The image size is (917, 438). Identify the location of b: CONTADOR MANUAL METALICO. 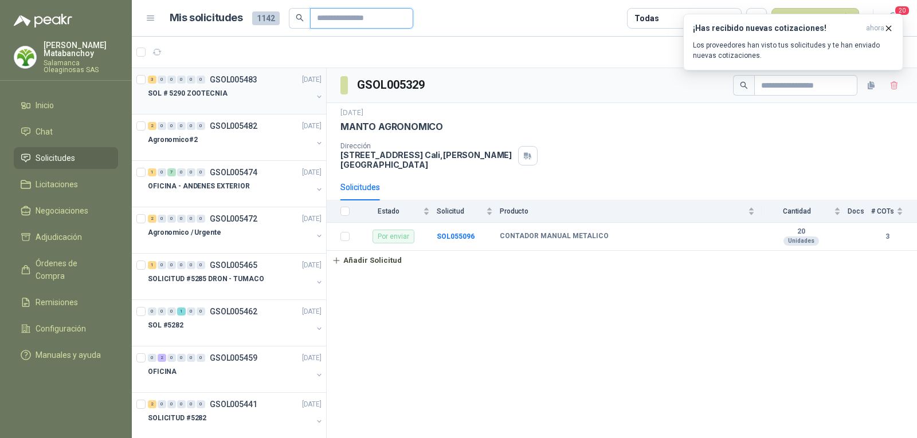
(554, 237).